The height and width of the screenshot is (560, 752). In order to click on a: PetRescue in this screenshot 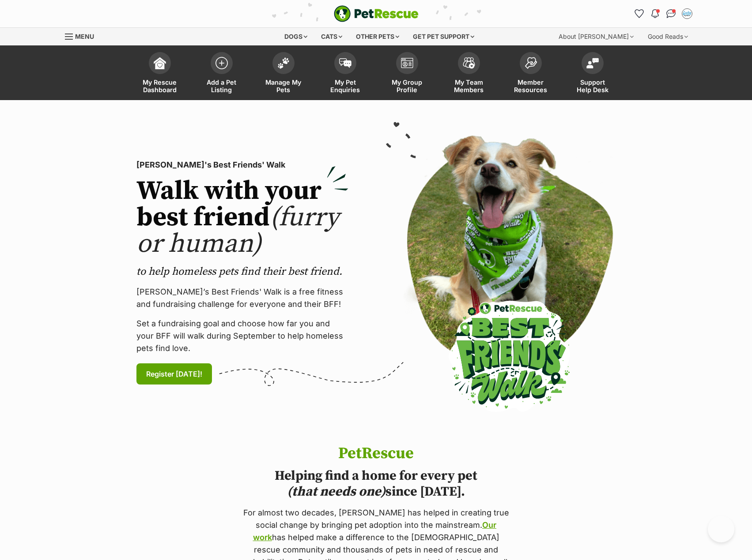, I will do `click(376, 14)`.